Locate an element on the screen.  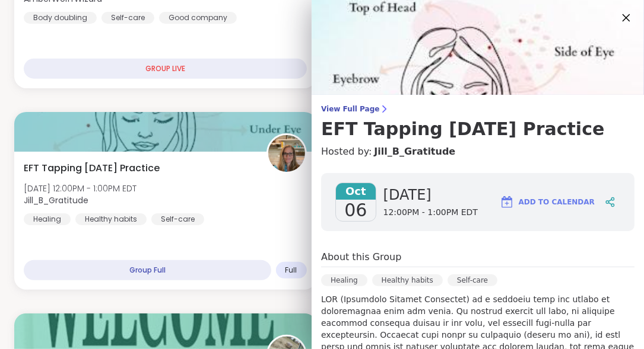
a: Jill_B_Gratitude is located at coordinates (414, 152).